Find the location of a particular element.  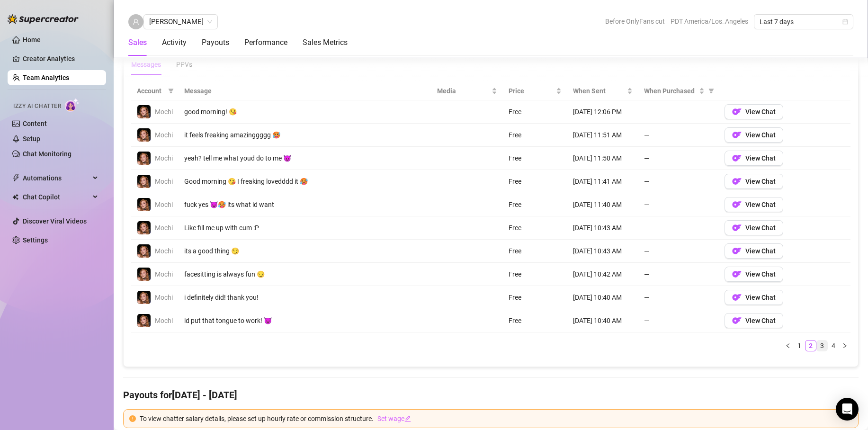

th: When Purchased is located at coordinates (679, 91).